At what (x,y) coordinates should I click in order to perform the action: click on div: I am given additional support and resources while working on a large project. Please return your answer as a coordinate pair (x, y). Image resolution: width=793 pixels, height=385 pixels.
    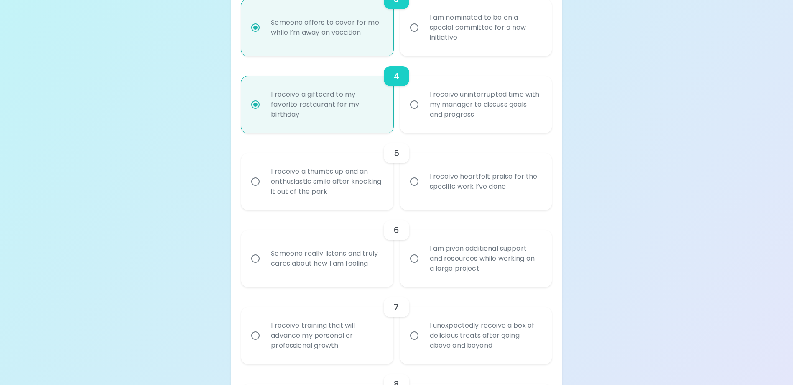
    Looking at the image, I should click on (485, 258).